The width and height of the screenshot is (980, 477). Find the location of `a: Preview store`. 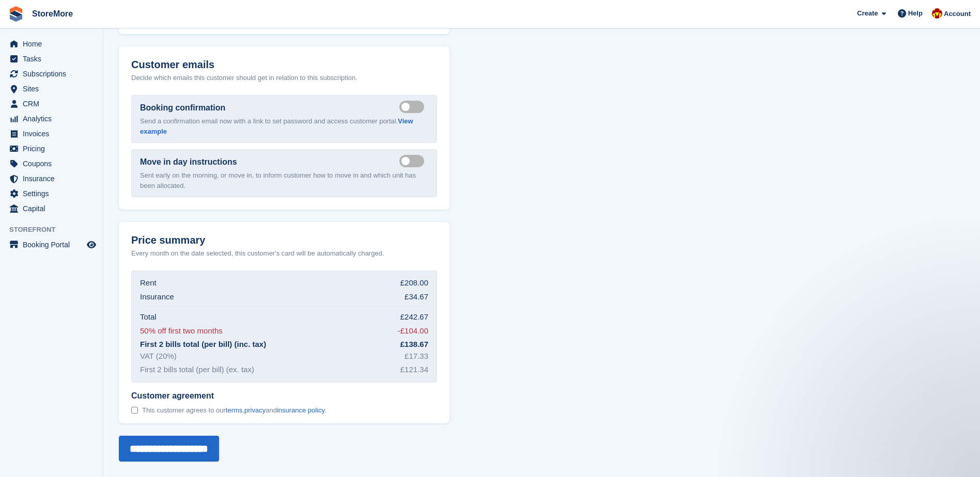

a: Preview store is located at coordinates (92, 245).